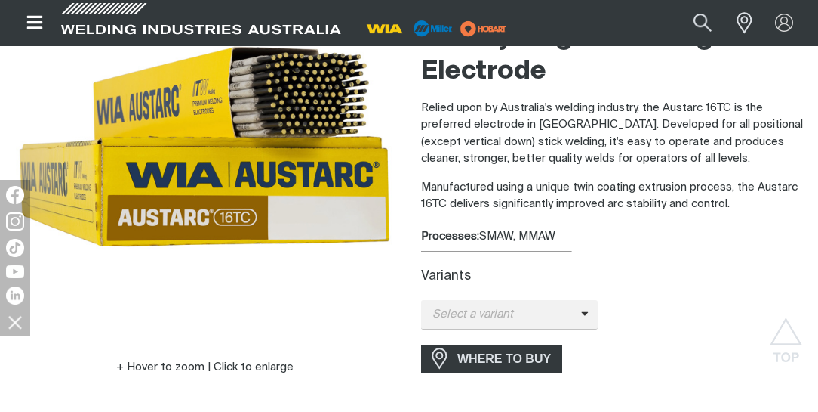 The height and width of the screenshot is (412, 818). I want to click on img: YouTube, so click(15, 271).